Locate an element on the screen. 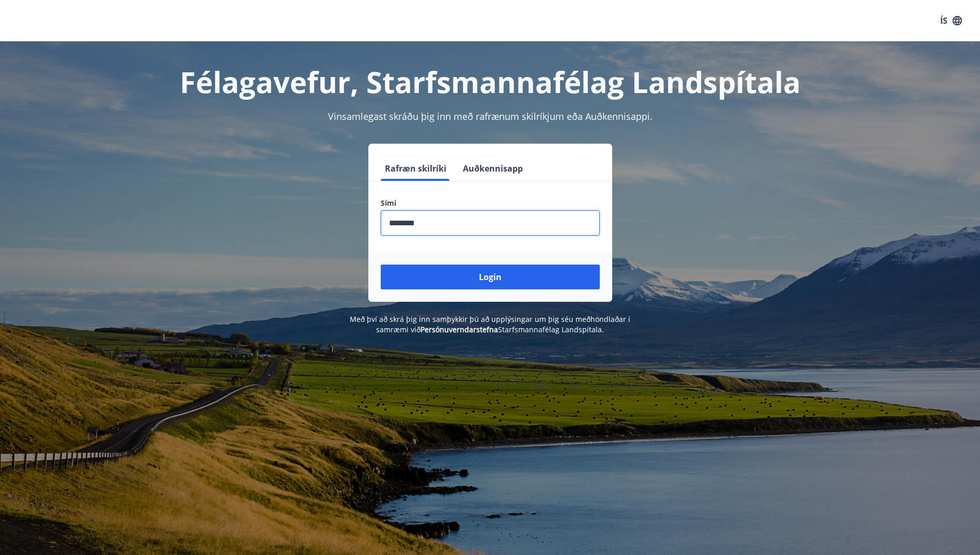 This screenshot has width=980, height=555. label: Sími is located at coordinates (490, 203).